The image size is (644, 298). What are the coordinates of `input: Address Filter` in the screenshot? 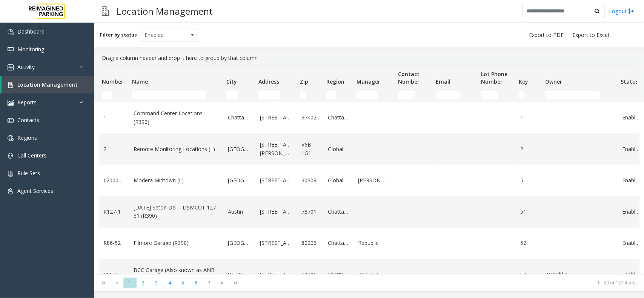 It's located at (269, 95).